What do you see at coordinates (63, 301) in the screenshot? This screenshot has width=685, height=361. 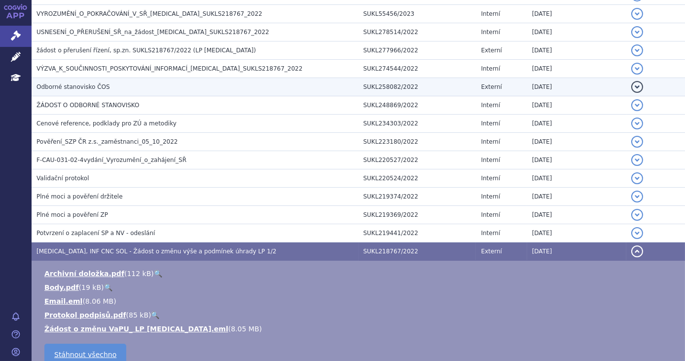 I see `a: Email.eml` at bounding box center [63, 301].